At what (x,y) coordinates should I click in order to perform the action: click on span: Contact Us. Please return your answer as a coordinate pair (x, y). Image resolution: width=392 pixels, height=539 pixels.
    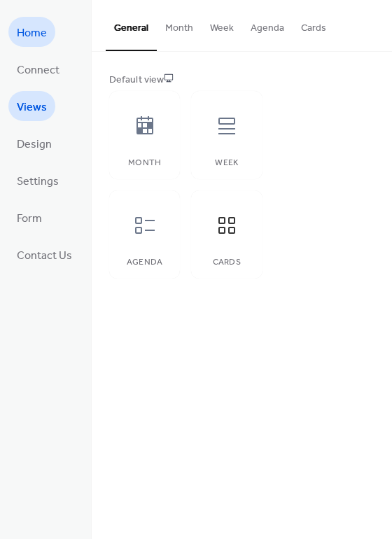
    Looking at the image, I should click on (44, 256).